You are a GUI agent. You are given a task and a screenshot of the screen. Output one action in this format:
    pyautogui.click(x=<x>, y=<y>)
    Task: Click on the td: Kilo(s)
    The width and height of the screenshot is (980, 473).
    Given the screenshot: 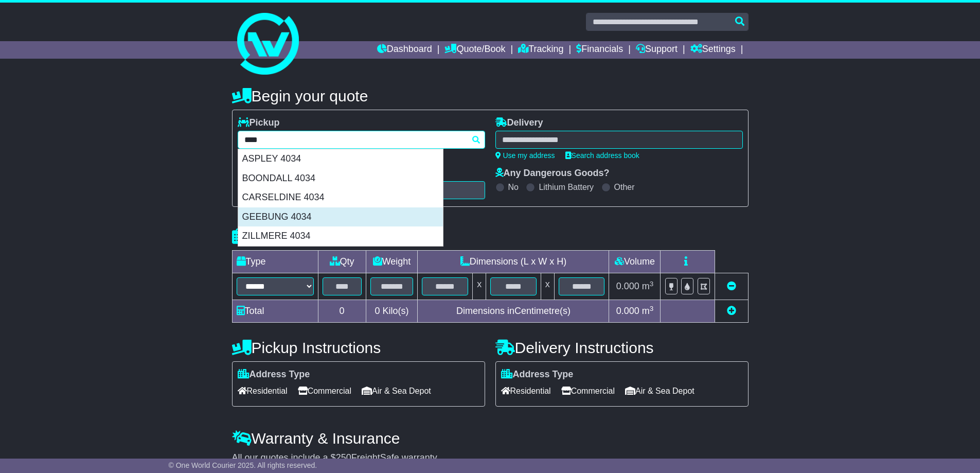 What is the action you would take?
    pyautogui.click(x=391, y=311)
    